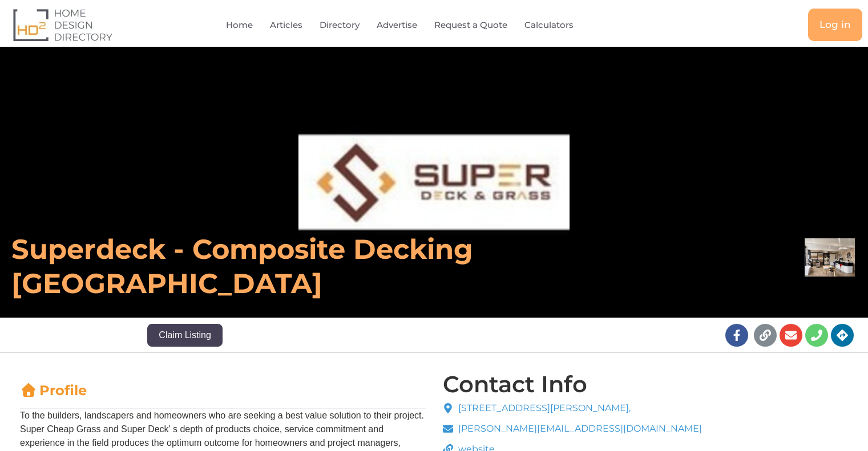 The image size is (868, 451). Describe the element at coordinates (835, 25) in the screenshot. I see `a: Log in` at that location.